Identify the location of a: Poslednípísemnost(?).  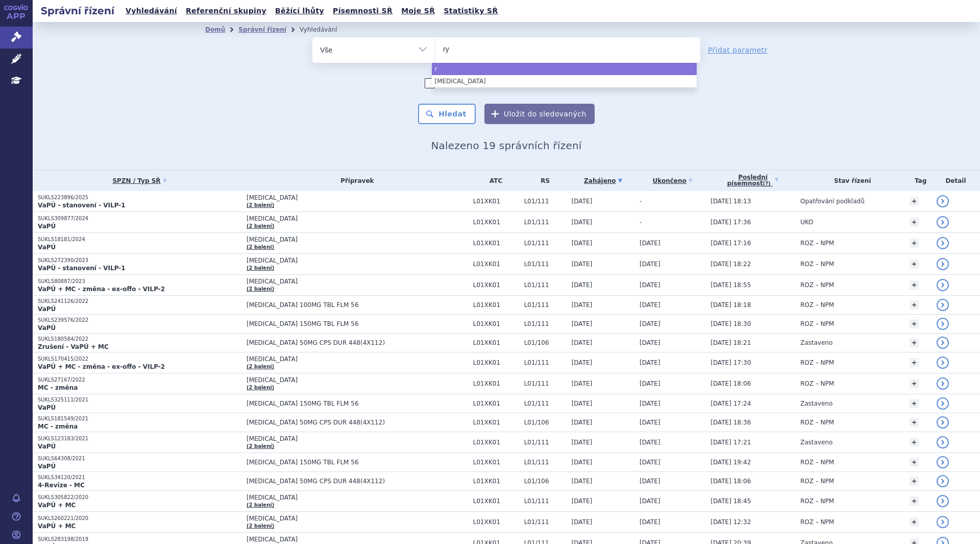
(753, 180).